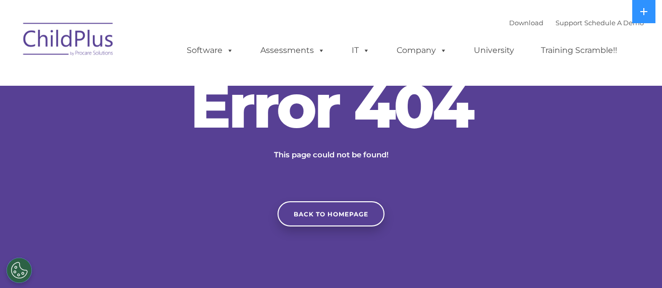  What do you see at coordinates (19, 270) in the screenshot?
I see `button: Cookies Settings` at bounding box center [19, 270].